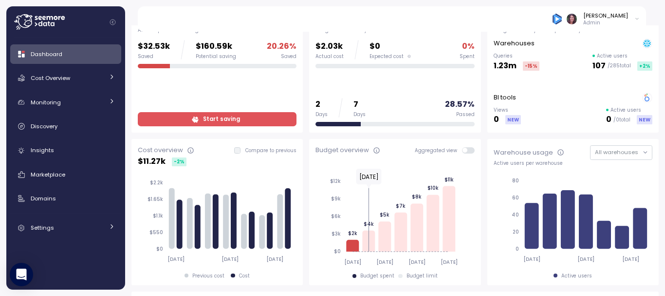 Image resolution: width=665 pixels, height=296 pixels. What do you see at coordinates (385, 214) in the screenshot?
I see `tspan: $5k` at bounding box center [385, 214].